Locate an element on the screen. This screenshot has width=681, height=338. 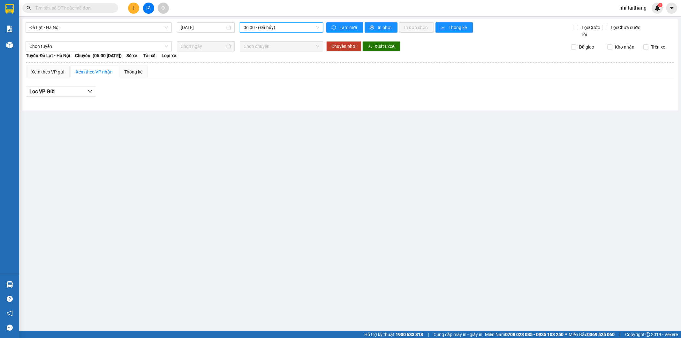
button: syncLàm mới is located at coordinates (345, 27).